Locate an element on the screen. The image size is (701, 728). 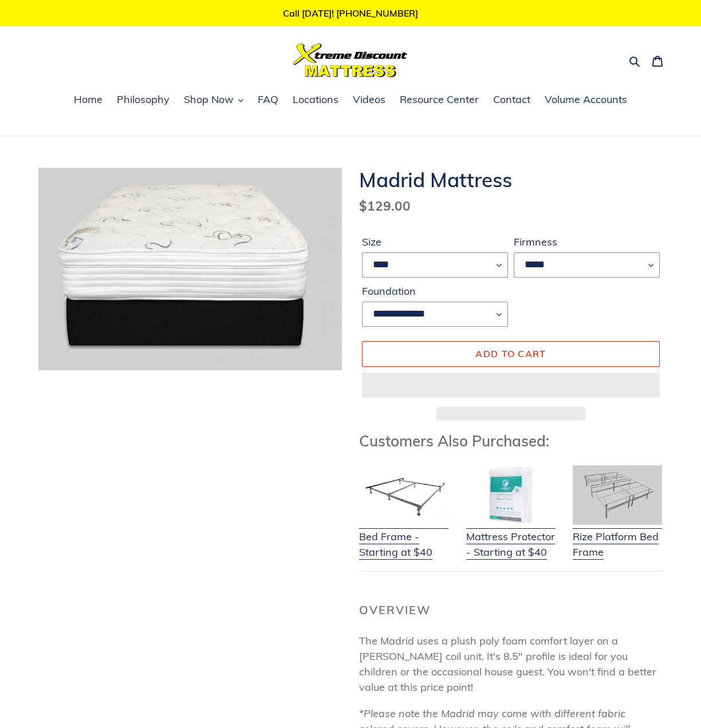
span: $129.00 is located at coordinates (385, 206).